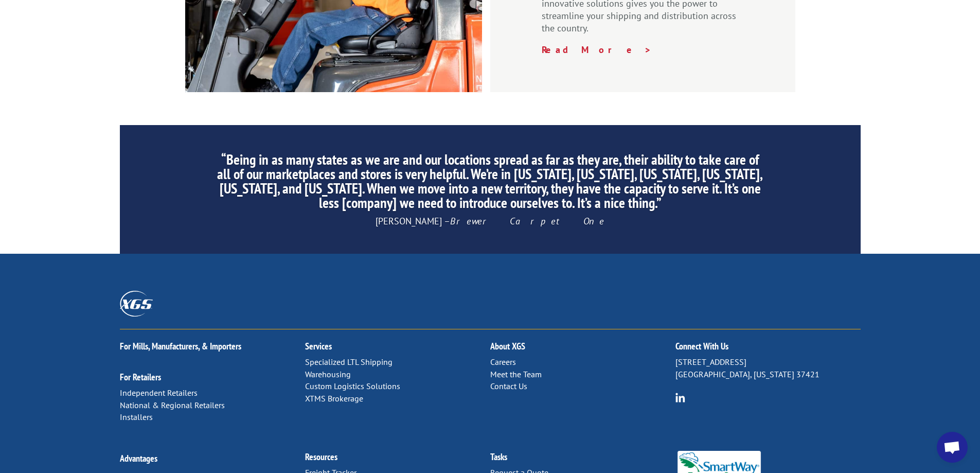 The width and height of the screenshot is (980, 473). I want to click on a: Open chat, so click(952, 447).